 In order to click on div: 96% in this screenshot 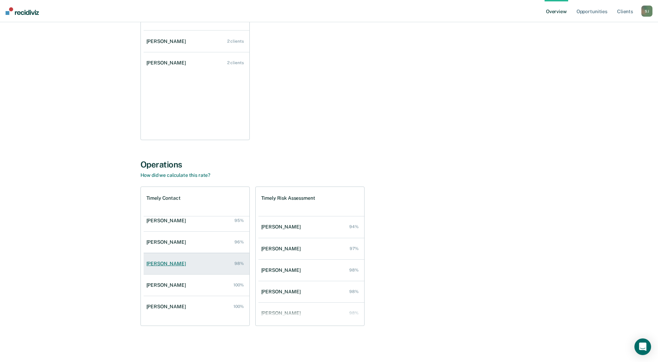, I will do `click(239, 242)`.